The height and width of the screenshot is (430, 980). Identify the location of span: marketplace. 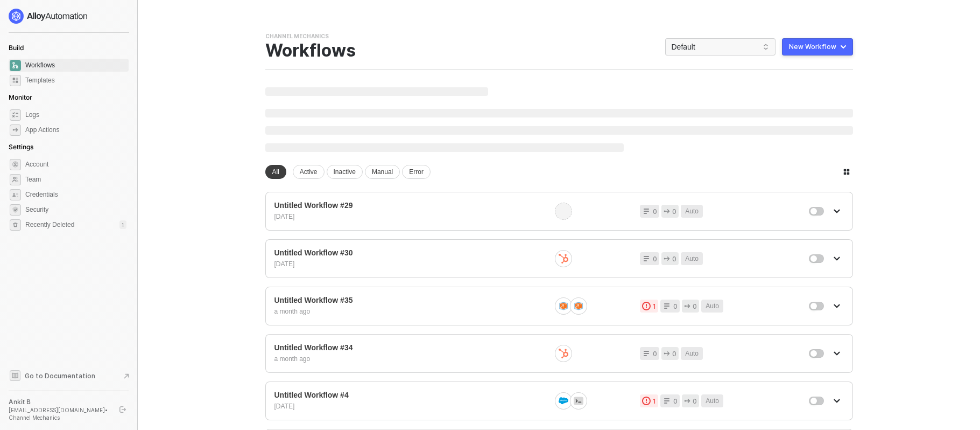
(15, 80).